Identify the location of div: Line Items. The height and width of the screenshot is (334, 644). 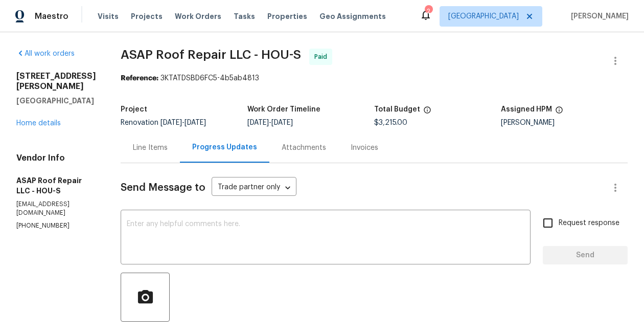
(150, 148).